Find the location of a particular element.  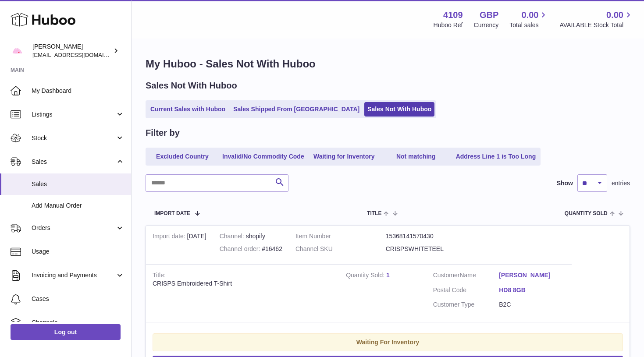

a: Sales Not With Huboo is located at coordinates (400, 109).